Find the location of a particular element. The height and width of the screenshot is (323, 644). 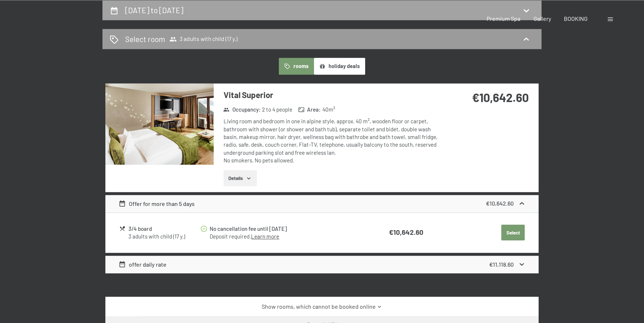

strong: €11,118.60 is located at coordinates (501, 264).